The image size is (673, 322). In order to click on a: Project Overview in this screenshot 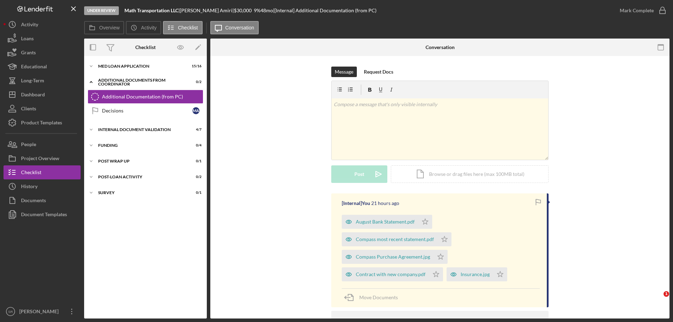, I will do `click(42, 158)`.